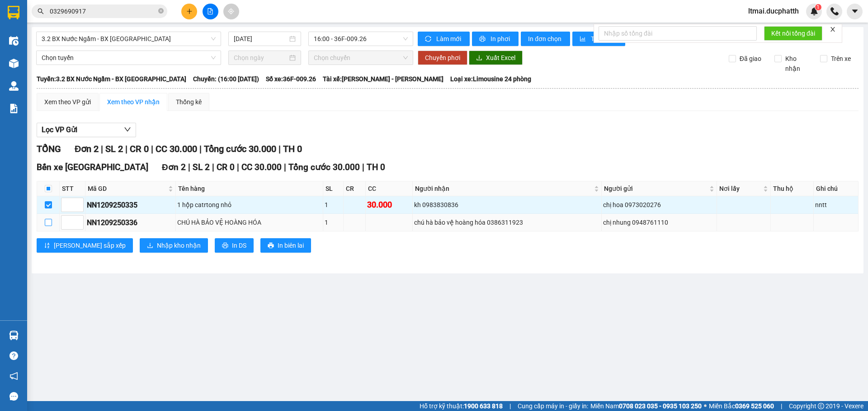  What do you see at coordinates (389, 205) in the screenshot?
I see `div: 30.000` at bounding box center [389, 205].